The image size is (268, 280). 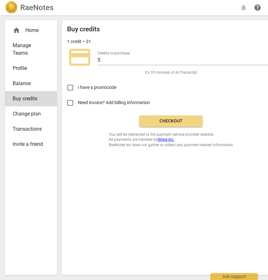 I want to click on span: Buy credits, so click(x=29, y=99).